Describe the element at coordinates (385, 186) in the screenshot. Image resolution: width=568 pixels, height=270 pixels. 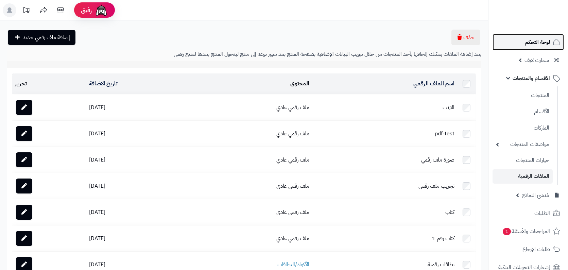
I see `td: تجريب ملف رقمي` at that location.